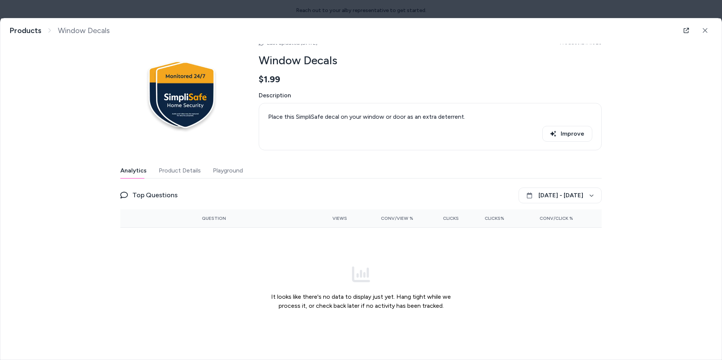 This screenshot has width=722, height=360. What do you see at coordinates (544, 218) in the screenshot?
I see `button: Conv/Click %` at bounding box center [544, 218].